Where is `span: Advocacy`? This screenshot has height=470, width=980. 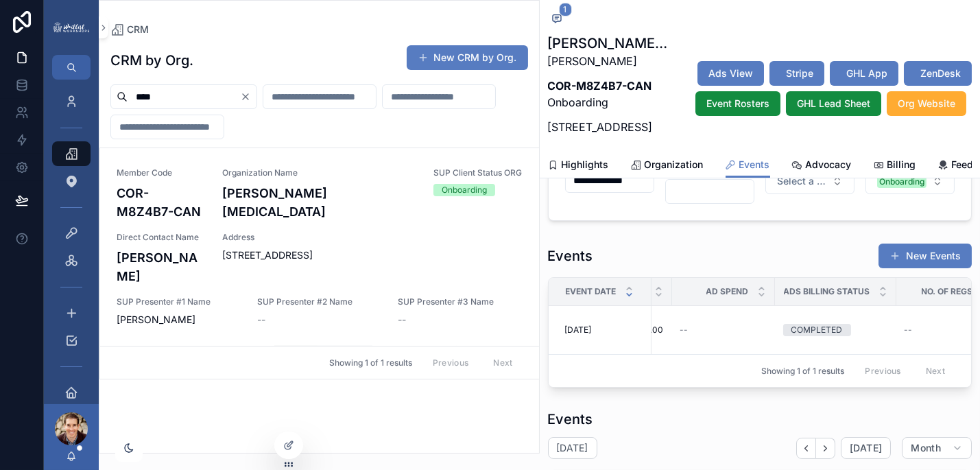
span: Advocacy is located at coordinates (828, 165).